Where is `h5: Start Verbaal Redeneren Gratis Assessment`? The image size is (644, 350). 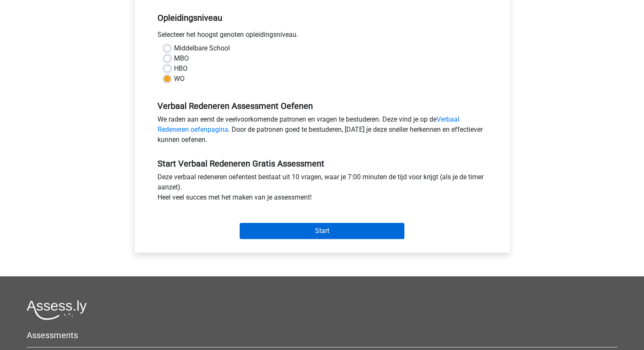
h5: Start Verbaal Redeneren Gratis Assessment is located at coordinates (322, 163).